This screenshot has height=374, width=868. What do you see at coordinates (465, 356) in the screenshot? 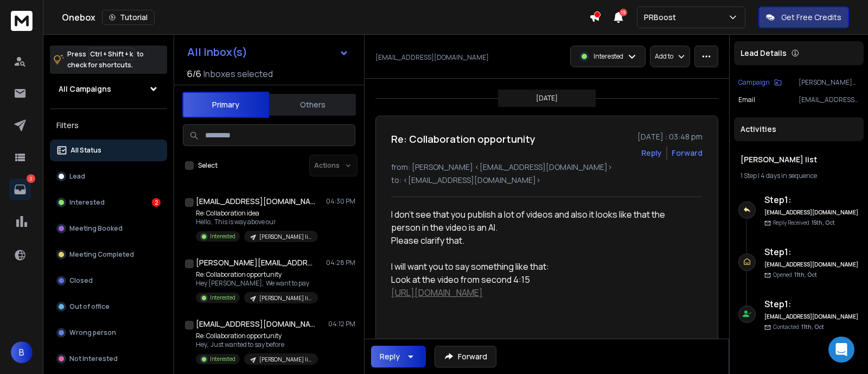
I see `button: Forward` at bounding box center [465, 356].